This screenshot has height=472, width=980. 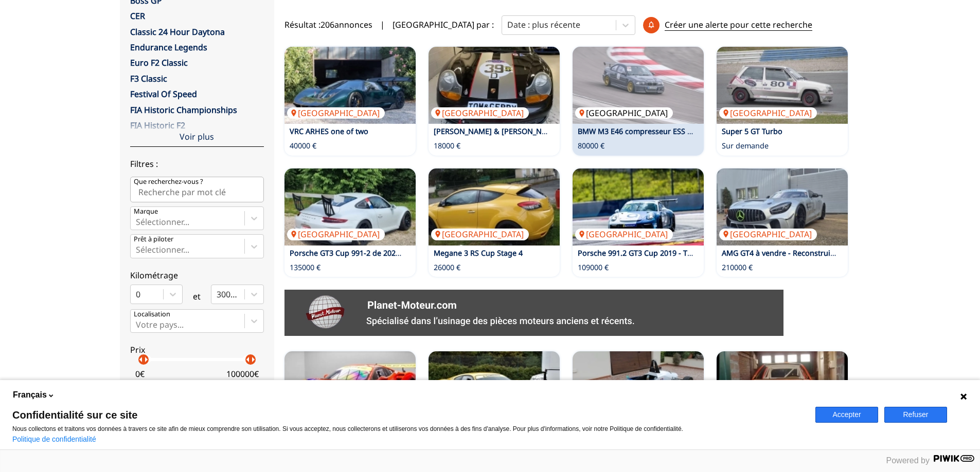 I want to click on a: Porsche GT3 Cup 991-2 de 2020!!!!, so click(x=349, y=253).